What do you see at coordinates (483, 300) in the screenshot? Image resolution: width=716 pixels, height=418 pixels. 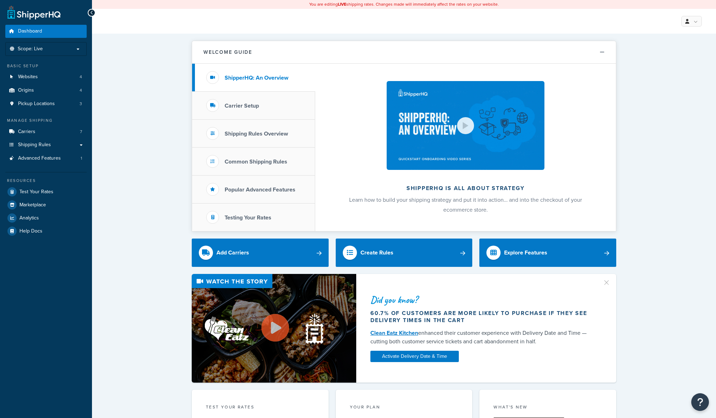 I see `div: Did you know?` at bounding box center [483, 300].